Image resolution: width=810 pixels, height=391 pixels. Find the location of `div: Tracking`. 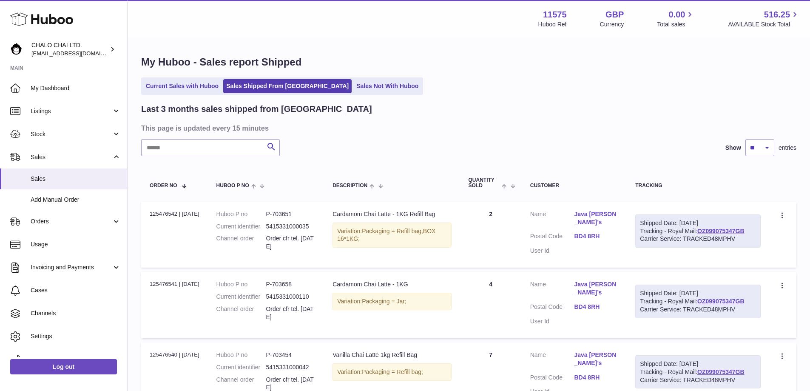

div: Tracking is located at coordinates (698, 185).